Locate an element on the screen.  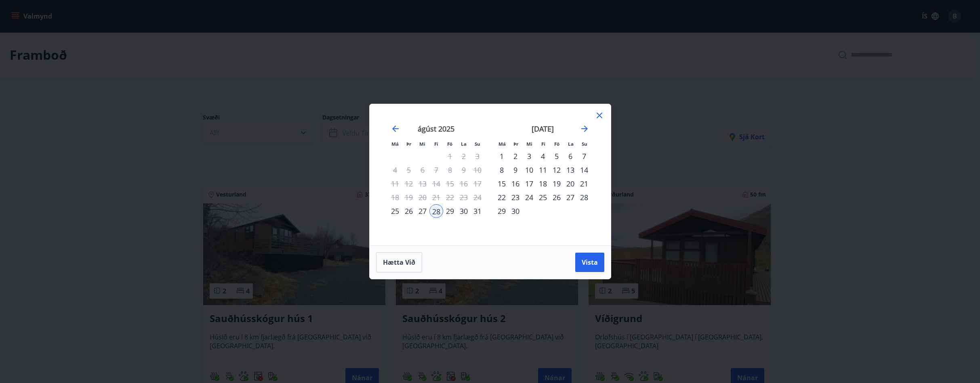
td: Choose mánudagur, 8. september 2025 as your check-out date. It’s available. is located at coordinates (502, 170).